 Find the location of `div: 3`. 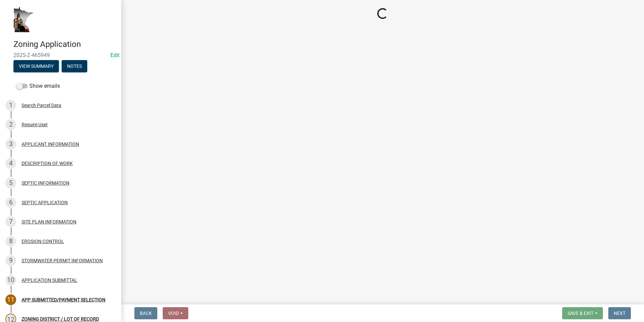

div: 3 is located at coordinates (11, 144).